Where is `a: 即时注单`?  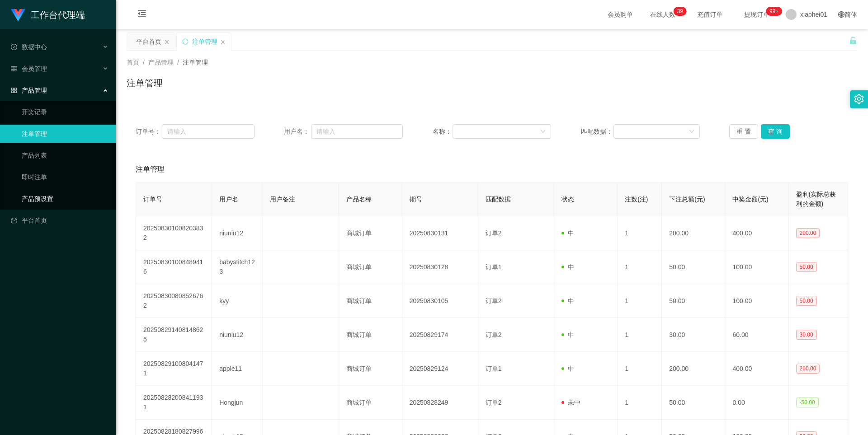 a: 即时注单 is located at coordinates (65, 177).